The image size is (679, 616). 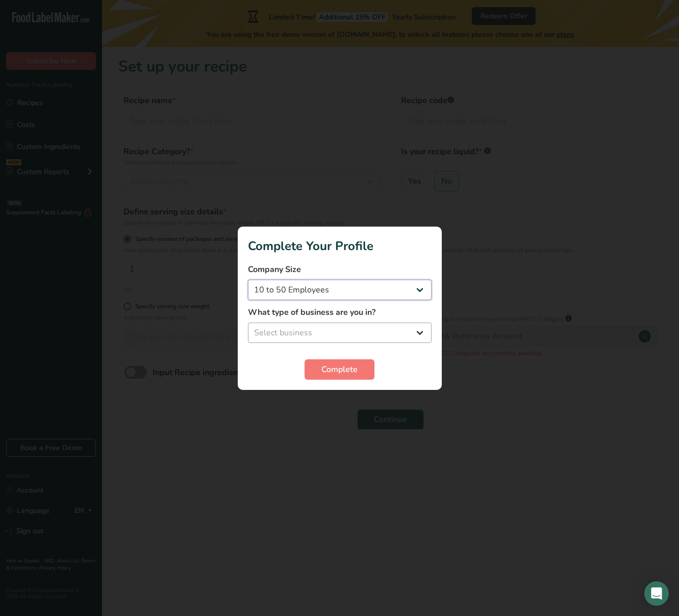 What do you see at coordinates (657, 594) in the screenshot?
I see `div: Open Intercom Messenger` at bounding box center [657, 594].